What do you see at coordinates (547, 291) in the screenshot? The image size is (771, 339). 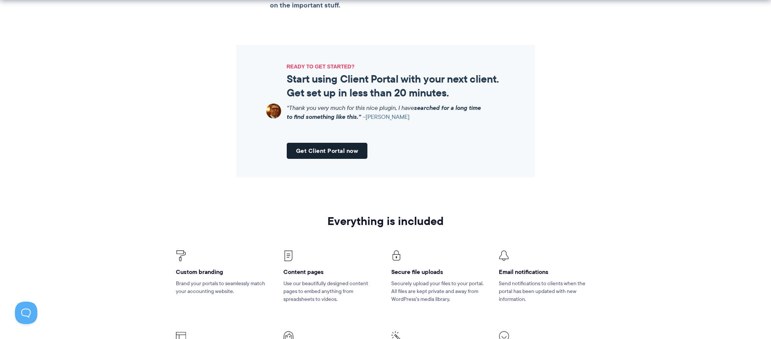 I see `p: Send notifications to clients when the portal has been updated with new information.` at bounding box center [547, 291].